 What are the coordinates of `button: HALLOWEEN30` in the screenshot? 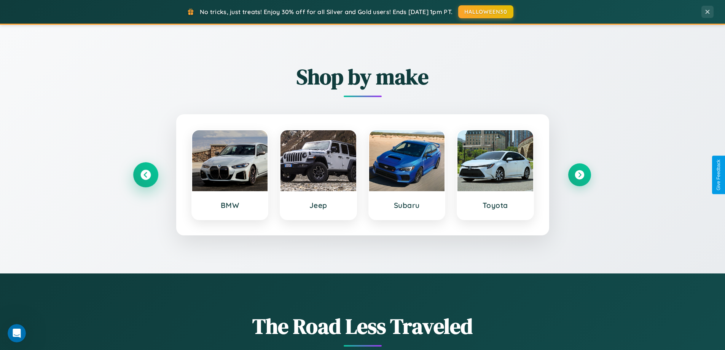 It's located at (486, 12).